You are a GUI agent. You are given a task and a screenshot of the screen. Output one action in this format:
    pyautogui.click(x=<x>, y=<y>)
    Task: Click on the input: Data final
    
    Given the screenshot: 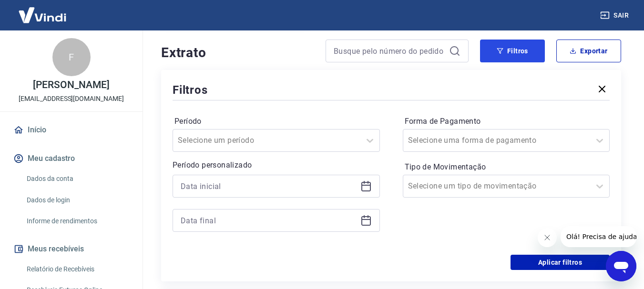 What is the action you would take?
    pyautogui.click(x=269, y=220)
    